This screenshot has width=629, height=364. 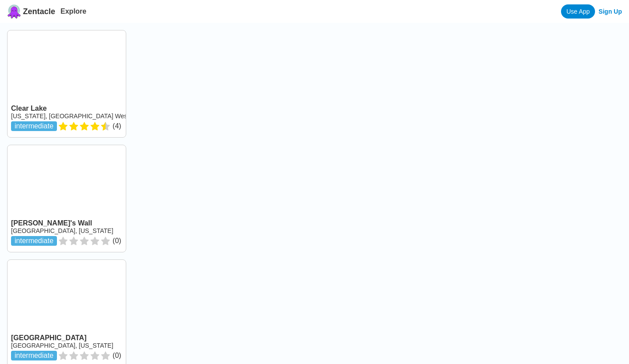 What do you see at coordinates (14, 11) in the screenshot?
I see `img: Zentacle logo` at bounding box center [14, 11].